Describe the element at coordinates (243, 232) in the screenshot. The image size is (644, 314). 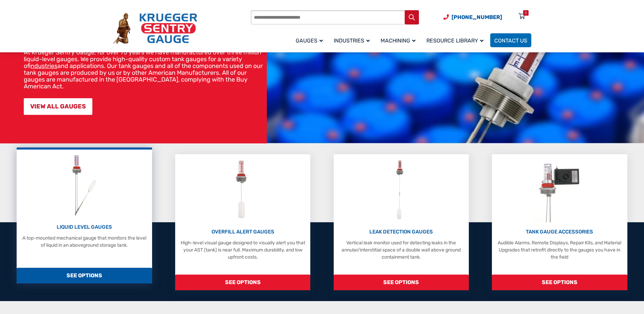
I see `p: OVERFILL ALERT GAUGES` at that location.